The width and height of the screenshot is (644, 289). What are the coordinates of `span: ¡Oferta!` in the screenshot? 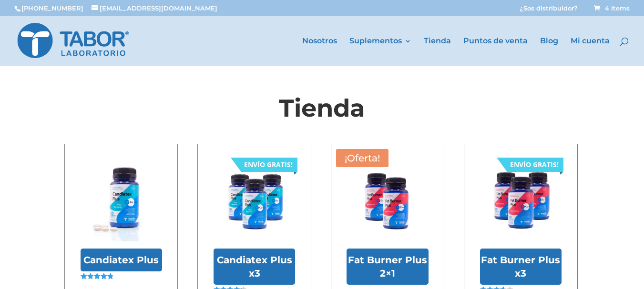 It's located at (362, 158).